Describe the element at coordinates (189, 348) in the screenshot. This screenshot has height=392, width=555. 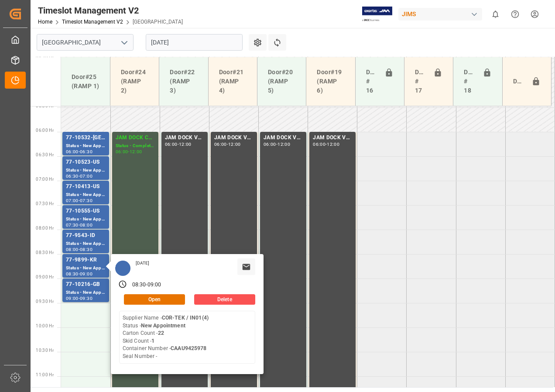
I see `b: CAAU9425978` at that location.